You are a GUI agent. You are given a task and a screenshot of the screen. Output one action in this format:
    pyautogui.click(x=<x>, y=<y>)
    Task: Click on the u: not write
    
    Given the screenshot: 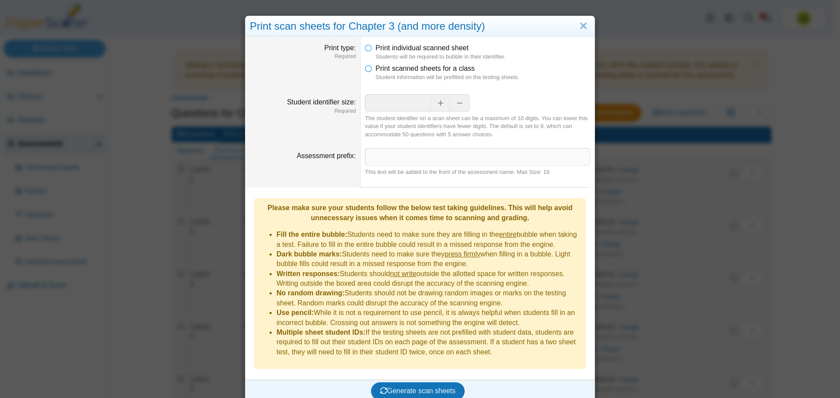 What is the action you would take?
    pyautogui.click(x=403, y=274)
    